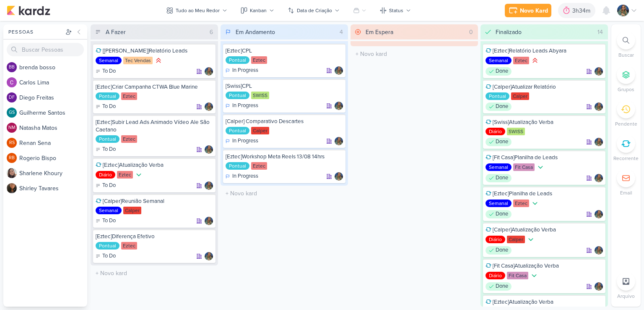 Image resolution: width=644 pixels, height=310 pixels. Describe the element at coordinates (12, 98) in the screenshot. I see `div: Diego Freitas` at that location.